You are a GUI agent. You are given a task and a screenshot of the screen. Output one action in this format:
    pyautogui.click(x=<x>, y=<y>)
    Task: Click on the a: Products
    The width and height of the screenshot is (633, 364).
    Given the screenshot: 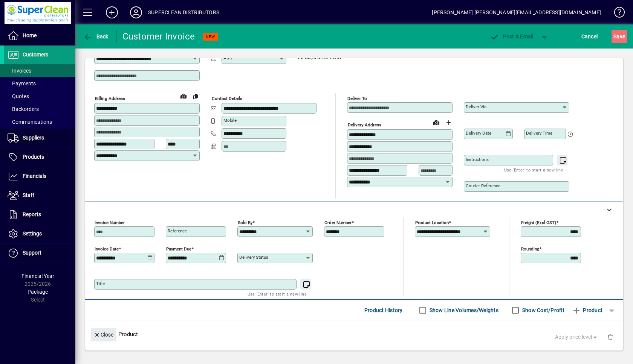 What is the action you would take?
    pyautogui.click(x=40, y=158)
    